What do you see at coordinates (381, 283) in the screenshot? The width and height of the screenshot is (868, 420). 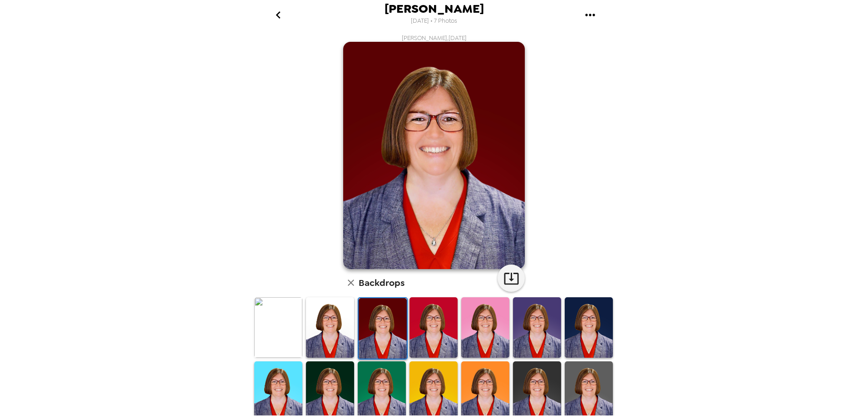 I see `h6: Backdrops` at bounding box center [381, 283].